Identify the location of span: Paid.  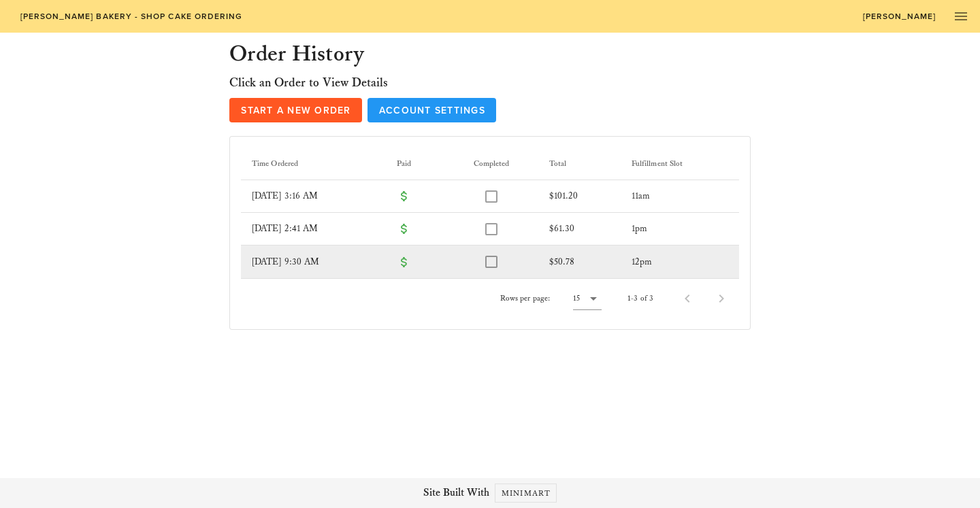
(403, 163).